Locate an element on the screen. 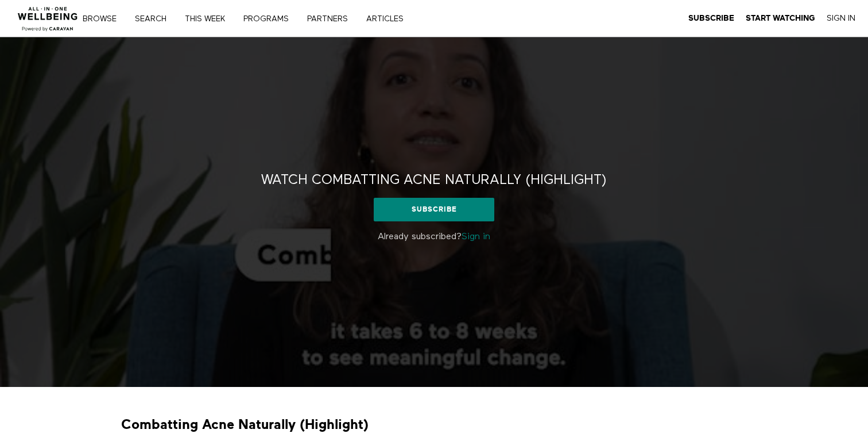 This screenshot has height=437, width=868. a: Sign in is located at coordinates (476, 237).